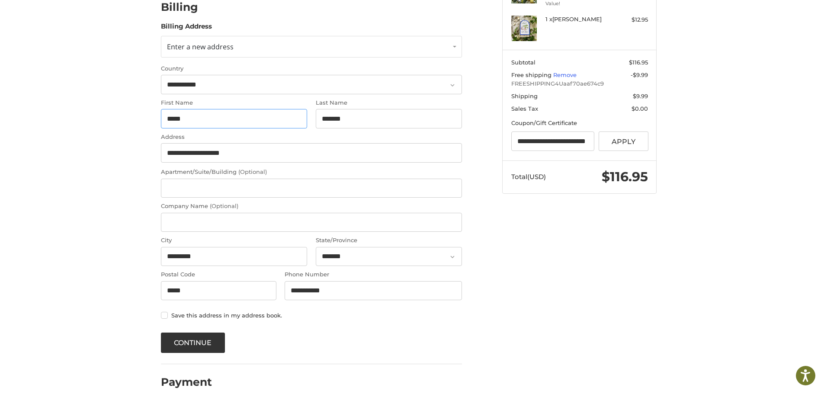 Image resolution: width=824 pixels, height=394 pixels. What do you see at coordinates (529, 177) in the screenshot?
I see `span: Total (USD)` at bounding box center [529, 177].